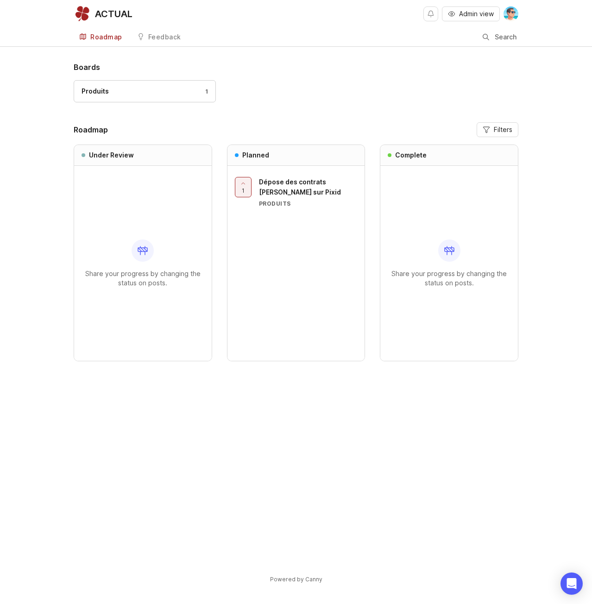 This screenshot has width=592, height=604. What do you see at coordinates (572, 584) in the screenshot?
I see `div: Open Intercom Messenger` at bounding box center [572, 584].